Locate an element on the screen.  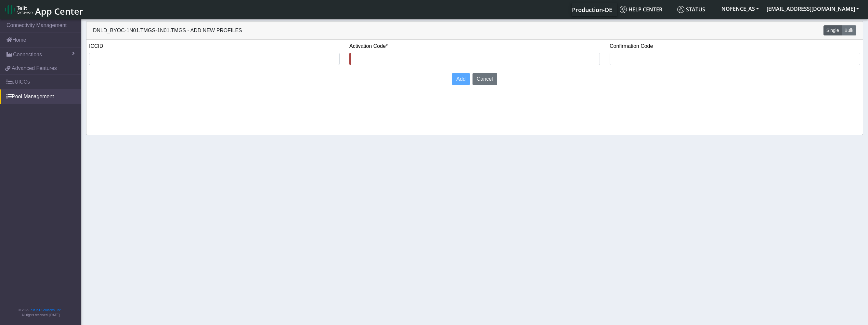
a: Your current platform instance is located at coordinates (592, 9).